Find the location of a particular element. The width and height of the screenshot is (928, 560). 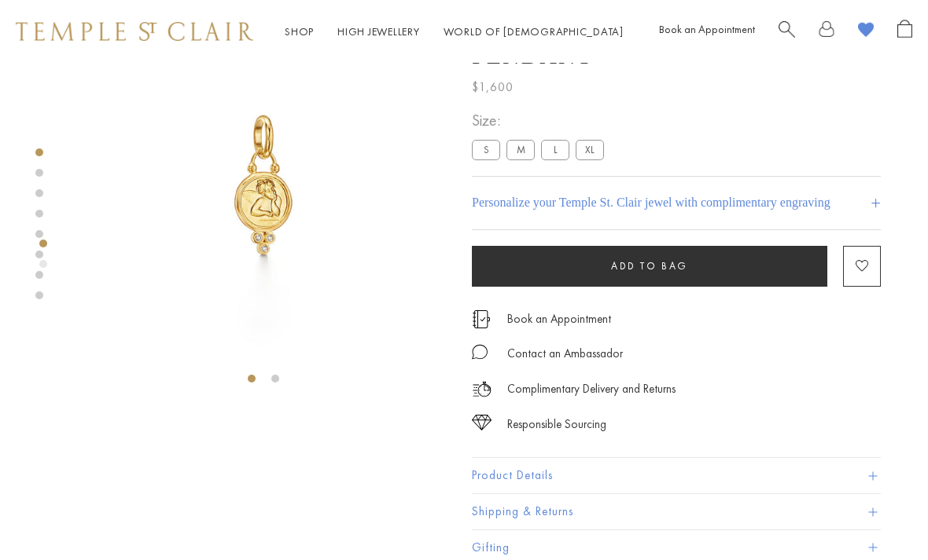

a: ShopShop is located at coordinates (299, 32).